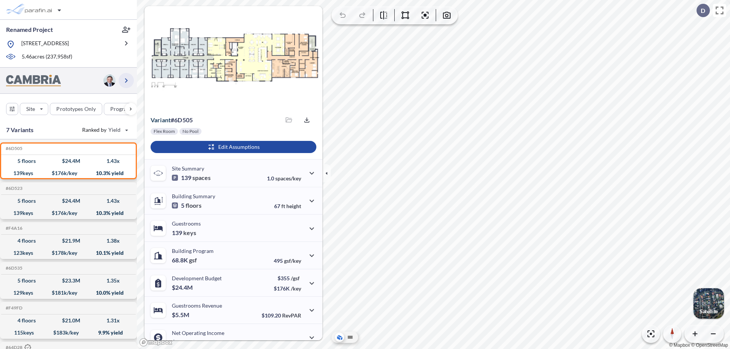 This screenshot has width=730, height=349. What do you see at coordinates (339, 338) in the screenshot?
I see `button: Aerial View` at bounding box center [339, 338].